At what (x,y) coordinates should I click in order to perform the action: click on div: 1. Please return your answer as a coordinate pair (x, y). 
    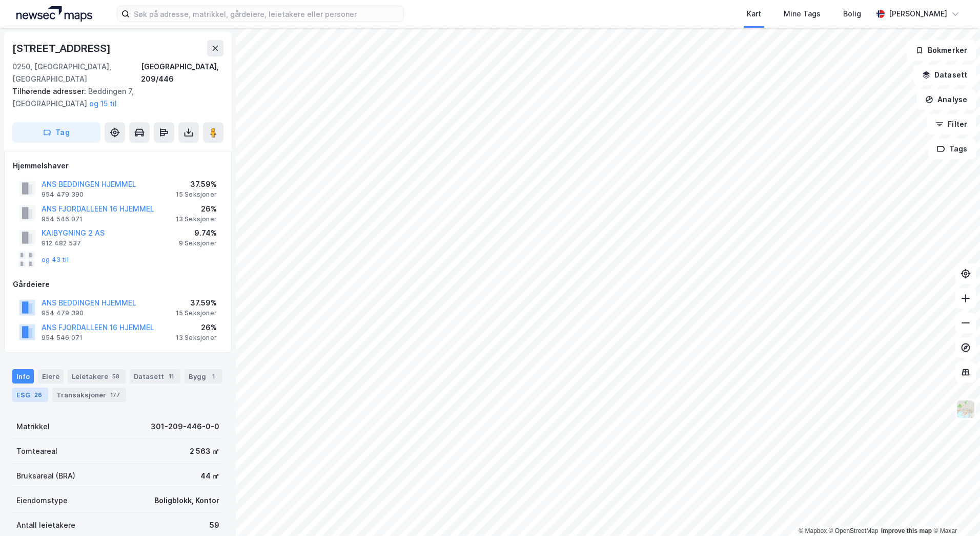
    Looking at the image, I should click on (213, 376).